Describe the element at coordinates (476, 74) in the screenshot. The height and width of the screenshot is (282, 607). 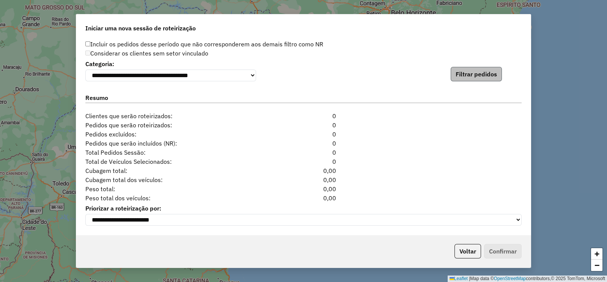
I see `button: Filtrar pedidos` at that location.